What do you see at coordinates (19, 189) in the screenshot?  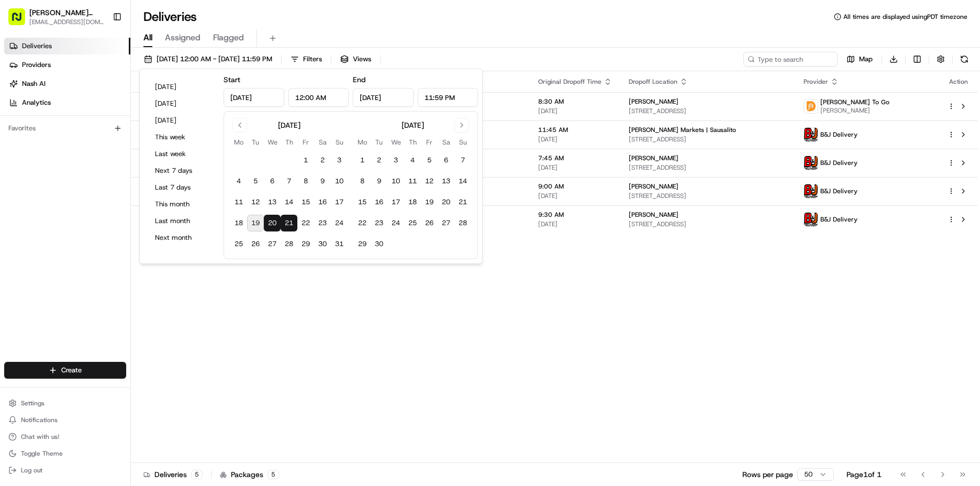 I see `img: Liam S.` at bounding box center [19, 189].